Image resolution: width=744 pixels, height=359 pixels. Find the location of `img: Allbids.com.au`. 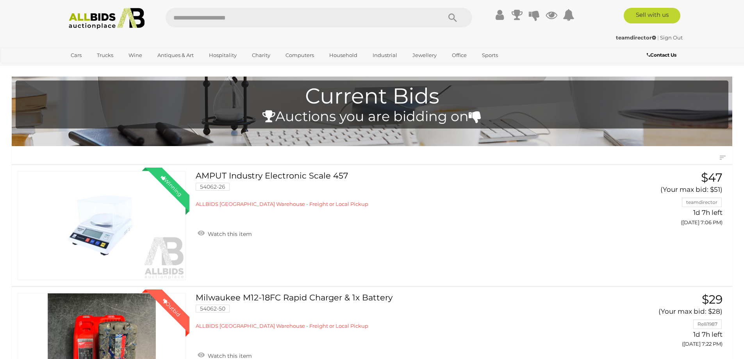

img: Allbids.com.au is located at coordinates (107, 18).